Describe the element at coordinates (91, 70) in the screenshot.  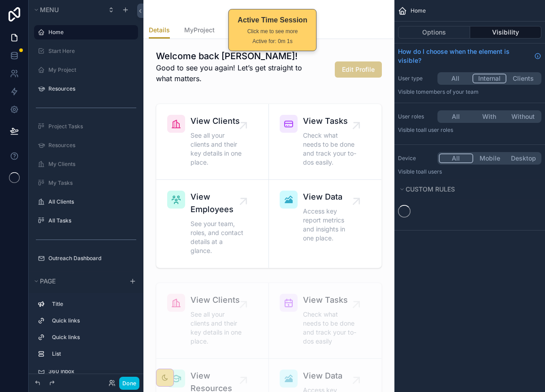
I see `label: My Project` at that location.